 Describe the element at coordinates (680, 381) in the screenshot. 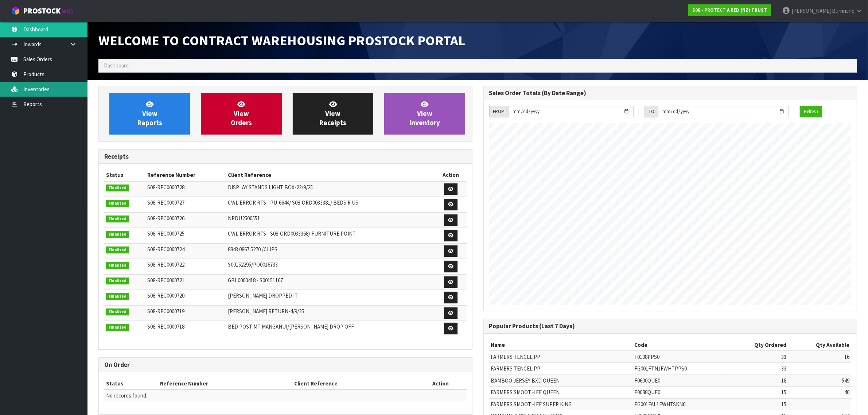

I see `td: F0600QUE0` at that location.